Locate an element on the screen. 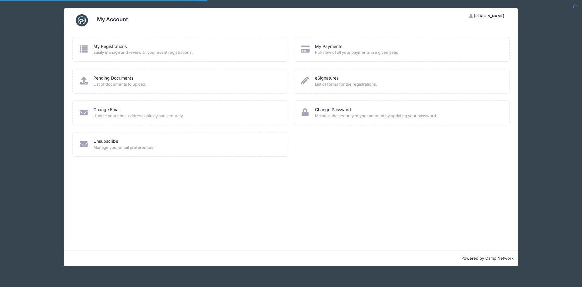 The image size is (582, 287). span: List of forms for the registrations. is located at coordinates (408, 84).